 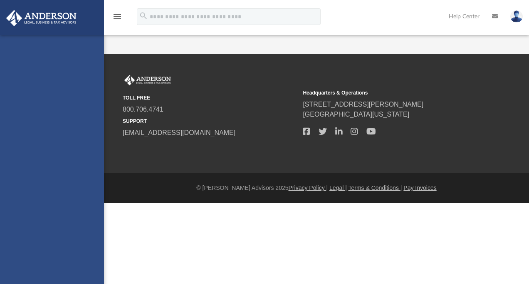 I want to click on a: menu, so click(x=117, y=19).